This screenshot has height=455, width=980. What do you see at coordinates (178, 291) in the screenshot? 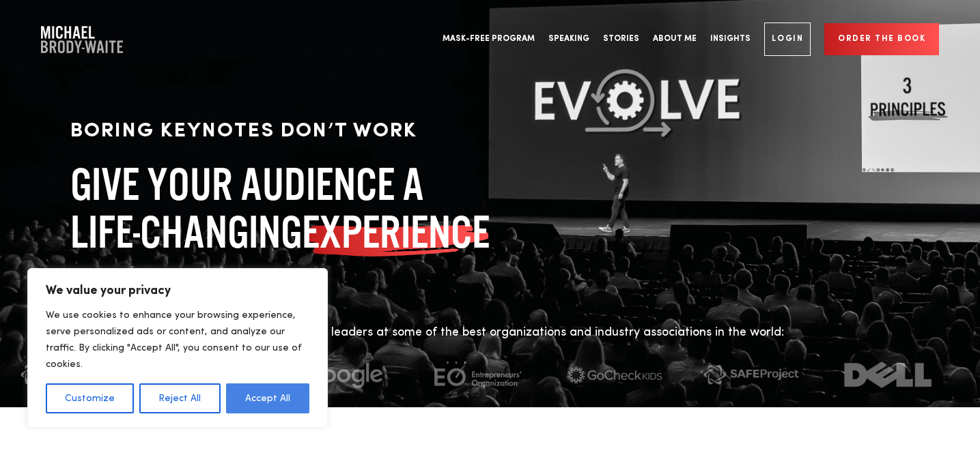
I see `p: We value your privacy` at bounding box center [178, 291].